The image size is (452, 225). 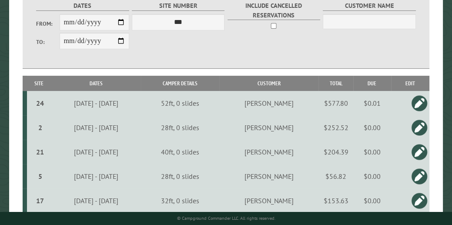 I want to click on td: $252.52, so click(x=336, y=127).